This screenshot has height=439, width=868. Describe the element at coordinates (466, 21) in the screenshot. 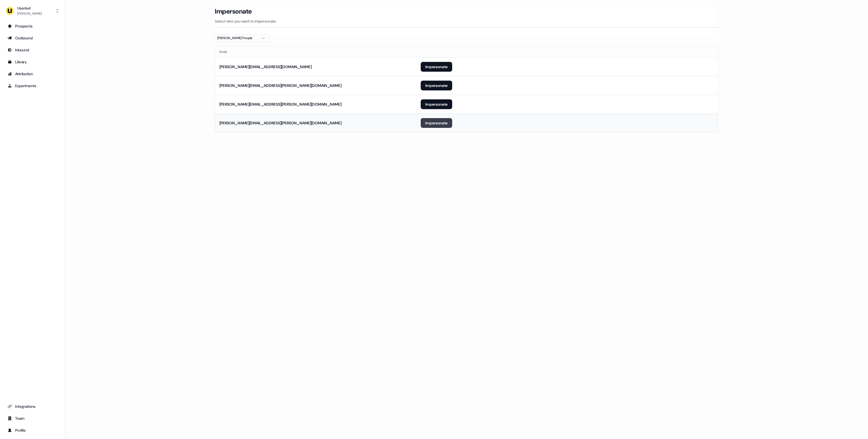

I see `p: Select who you want to impersonate` at that location.